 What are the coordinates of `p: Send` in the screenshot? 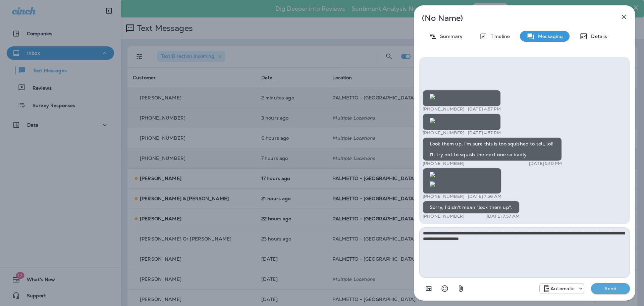 It's located at (611, 288).